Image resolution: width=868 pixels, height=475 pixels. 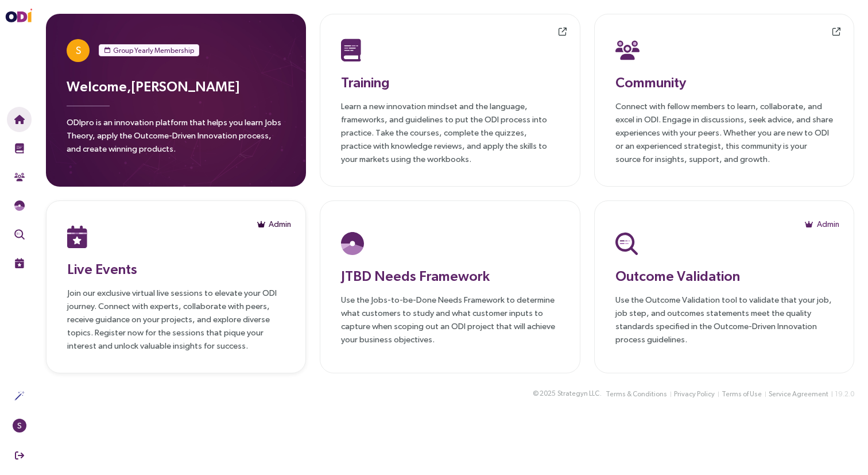 What do you see at coordinates (19, 455) in the screenshot?
I see `button: Sign Out` at bounding box center [19, 455].